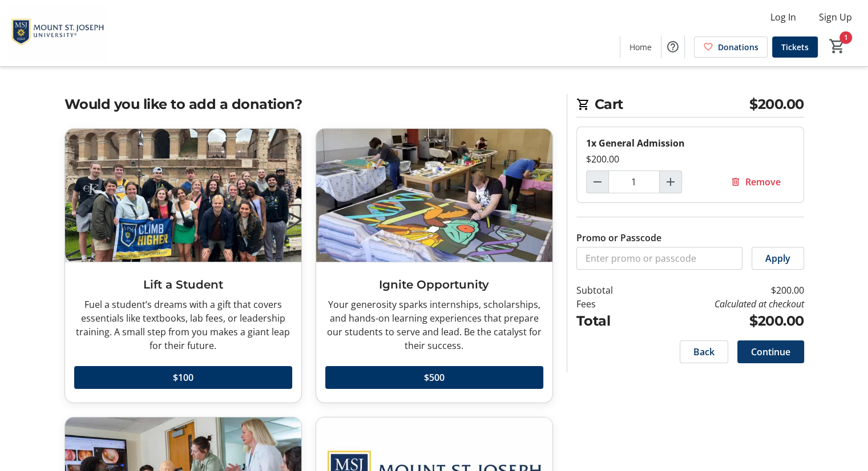 The image size is (868, 471). Describe the element at coordinates (659, 258) in the screenshot. I see `input: Enter promo or passcode` at that location.